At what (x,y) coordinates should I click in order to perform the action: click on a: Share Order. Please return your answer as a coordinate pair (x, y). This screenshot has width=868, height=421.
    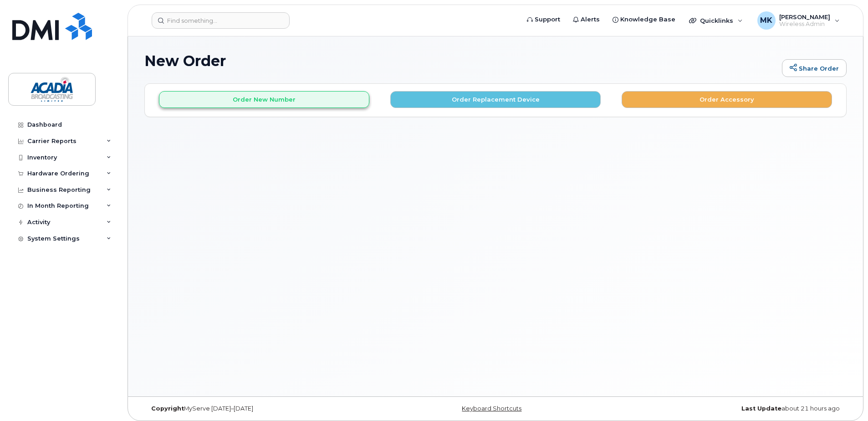
    Looking at the image, I should click on (814, 68).